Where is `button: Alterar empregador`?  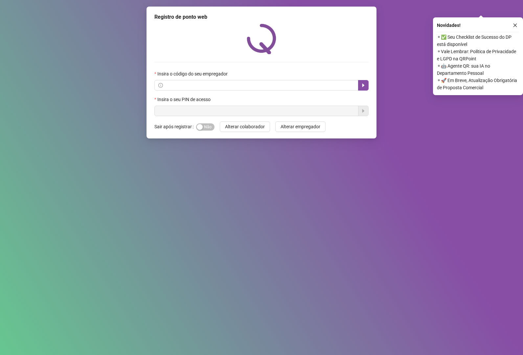 button: Alterar empregador is located at coordinates (300, 127).